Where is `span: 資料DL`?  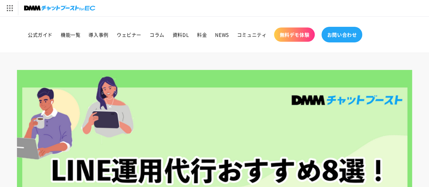 span: 資料DL is located at coordinates (181, 35).